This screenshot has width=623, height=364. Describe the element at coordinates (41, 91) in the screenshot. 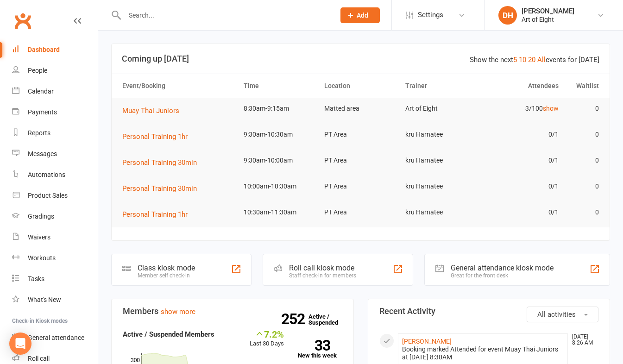

I see `div: Calendar` at that location.